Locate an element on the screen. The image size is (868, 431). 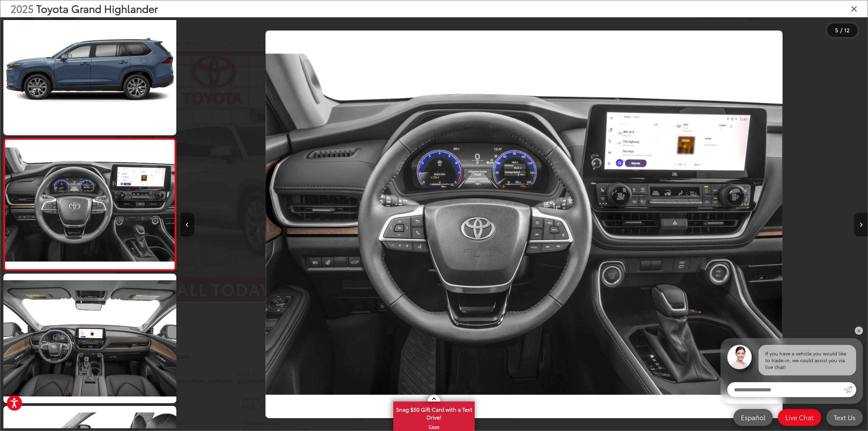
a: Submit is located at coordinates (850, 389).